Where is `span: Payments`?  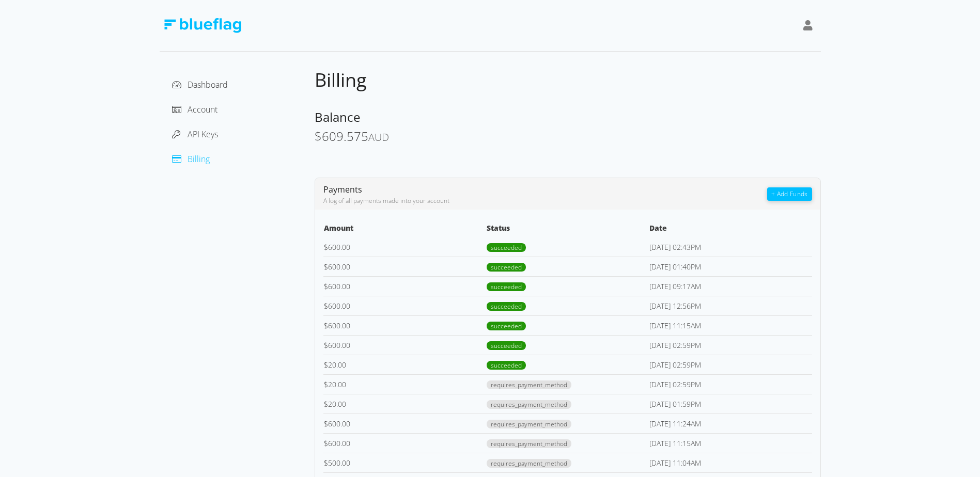 span: Payments is located at coordinates (343, 190).